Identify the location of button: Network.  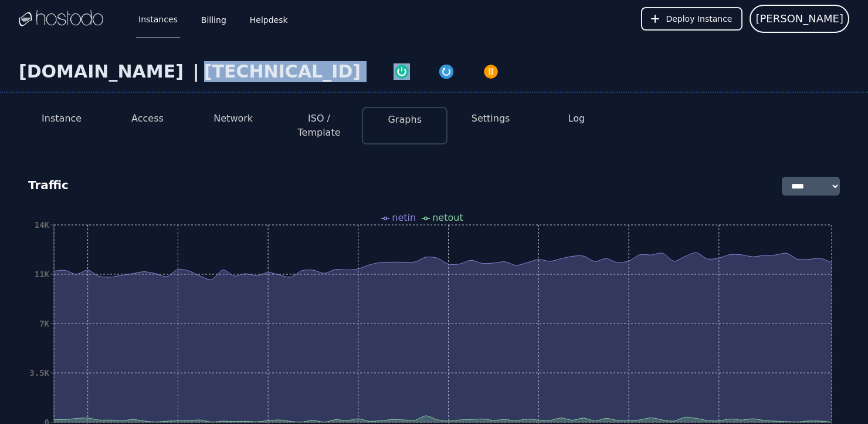
(233, 118).